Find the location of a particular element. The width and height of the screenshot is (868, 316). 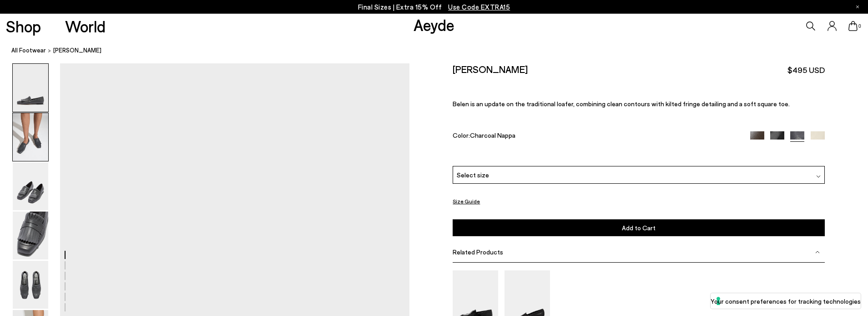

button: Your consent preferences for tracking technologies is located at coordinates (786, 301).